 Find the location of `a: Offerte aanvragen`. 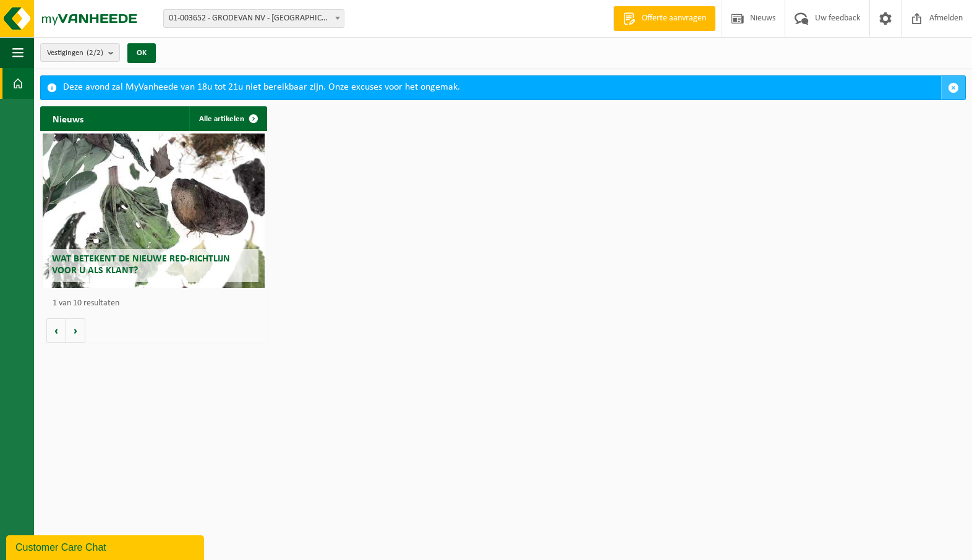

a: Offerte aanvragen is located at coordinates (664, 18).